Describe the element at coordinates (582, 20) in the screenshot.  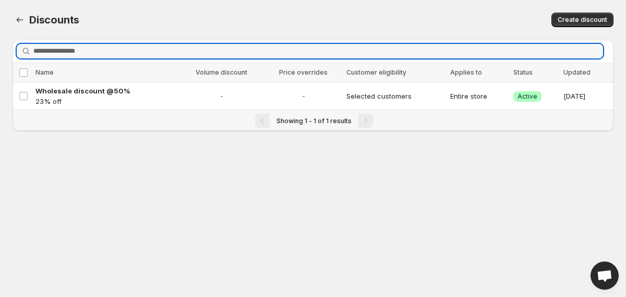
I see `button: Create discount` at that location.